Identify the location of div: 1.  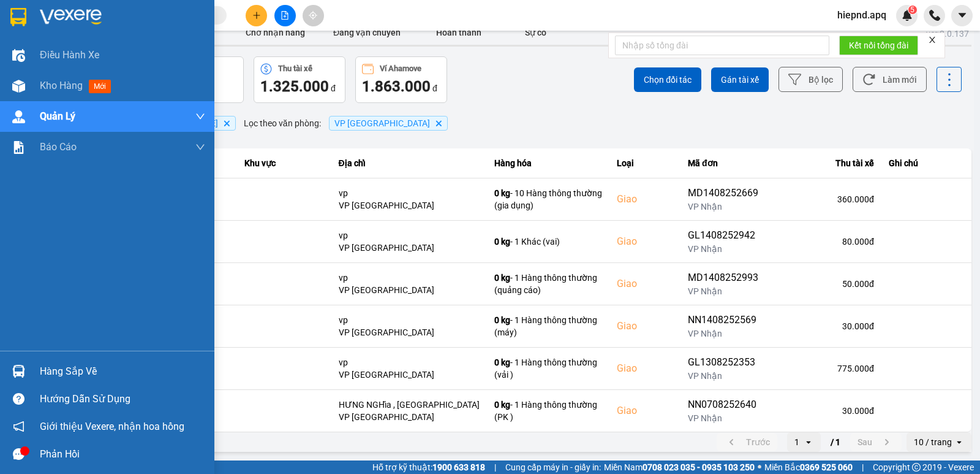
(797, 442).